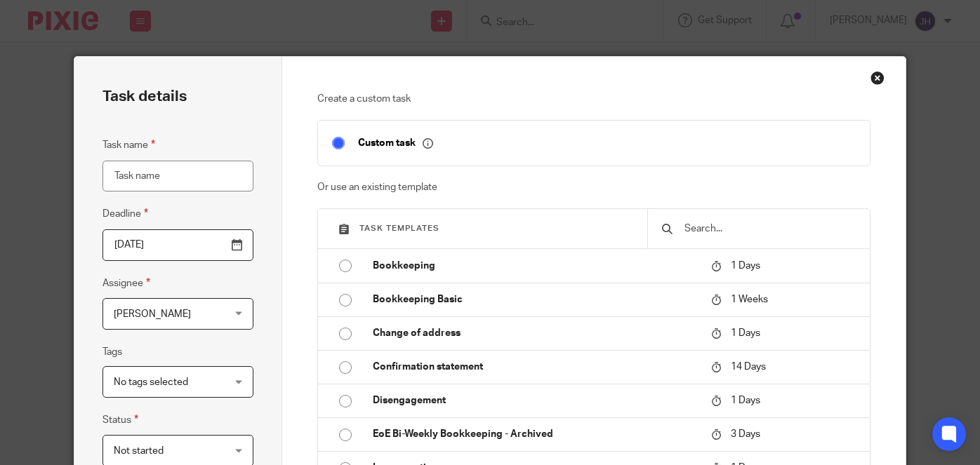  I want to click on p: Disengagement, so click(535, 401).